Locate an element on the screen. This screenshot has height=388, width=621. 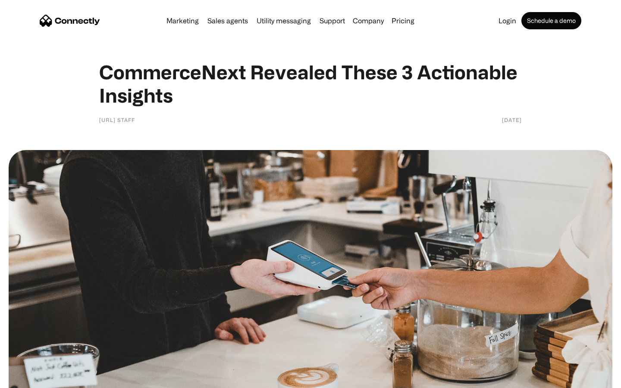
a: Sales agents is located at coordinates (228, 21).